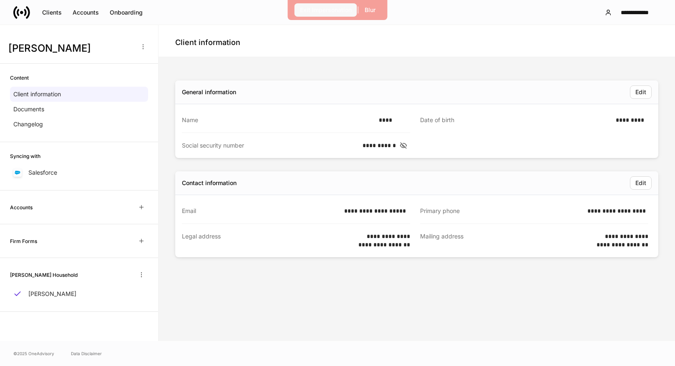  Describe the element at coordinates (126, 13) in the screenshot. I see `button: Onboarding` at that location.